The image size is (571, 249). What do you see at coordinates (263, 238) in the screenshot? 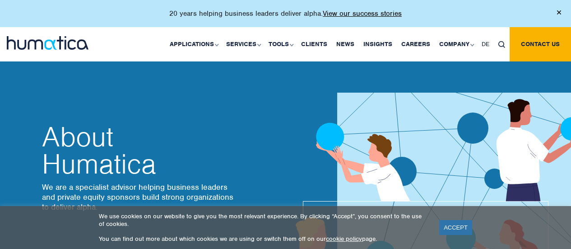
I see `p: You can find out more about which cookies we are using or switch them off on our page.` at bounding box center [263, 238].